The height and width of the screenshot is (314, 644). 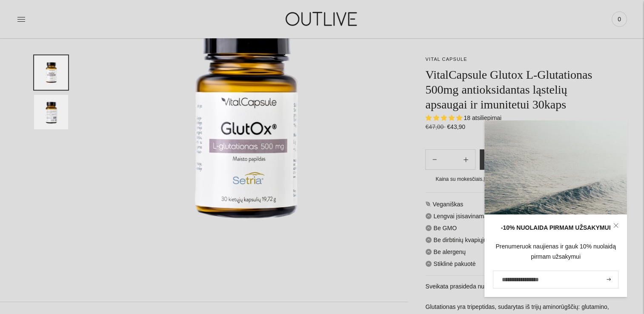 What do you see at coordinates (445, 118) in the screenshot?
I see `span: 5.00 stars` at bounding box center [445, 118].